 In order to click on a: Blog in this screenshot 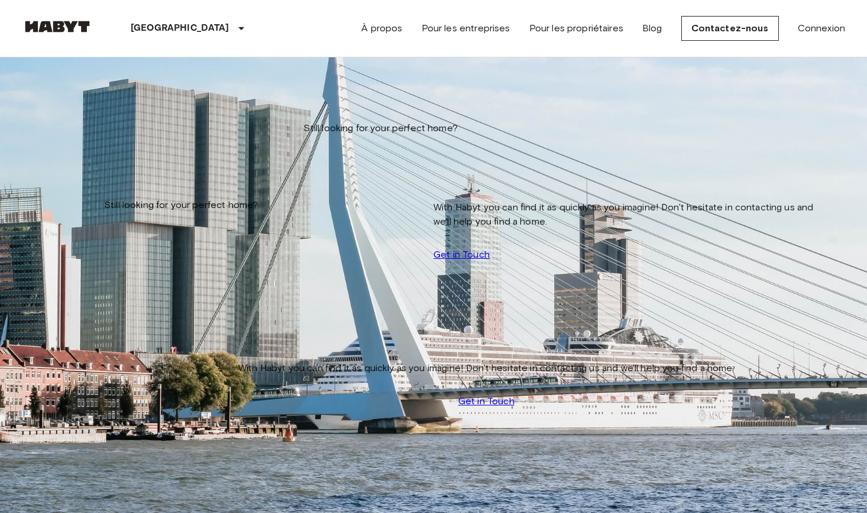, I will do `click(652, 28)`.